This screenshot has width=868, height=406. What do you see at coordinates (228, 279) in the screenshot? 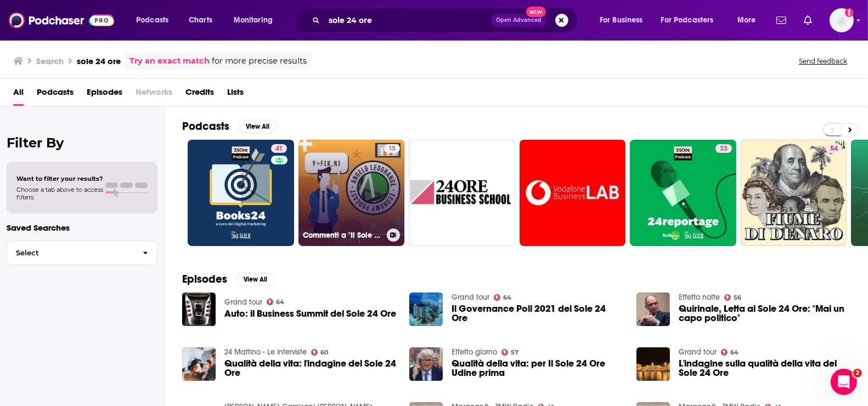
I see `a: EpisodesView All` at bounding box center [228, 279].